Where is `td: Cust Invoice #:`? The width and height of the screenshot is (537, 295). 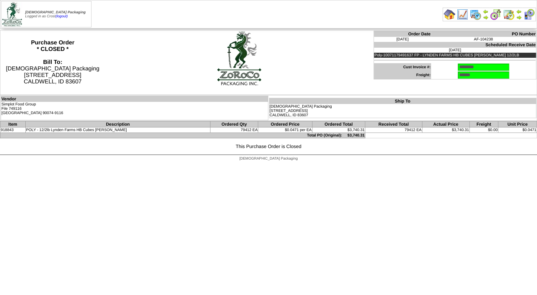
td: Cust Invoice #: is located at coordinates (402, 67).